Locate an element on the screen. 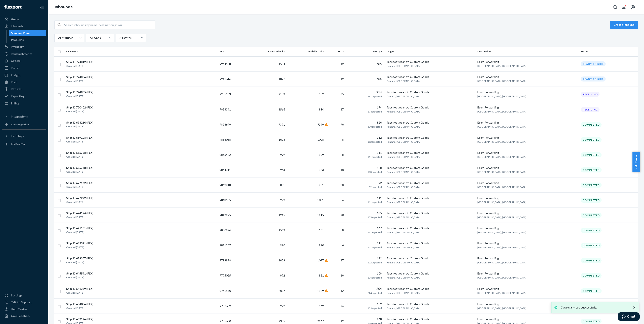 The image size is (644, 324). button: Integrations is located at coordinates (24, 116).